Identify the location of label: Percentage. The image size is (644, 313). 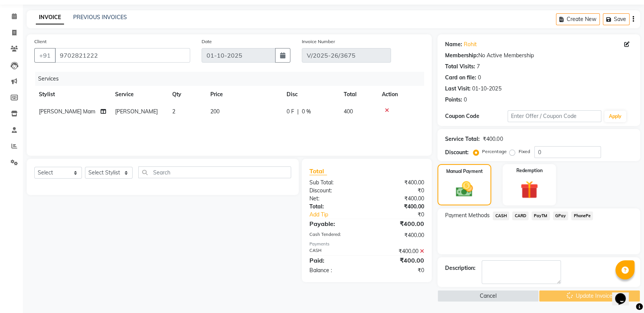
(494, 152).